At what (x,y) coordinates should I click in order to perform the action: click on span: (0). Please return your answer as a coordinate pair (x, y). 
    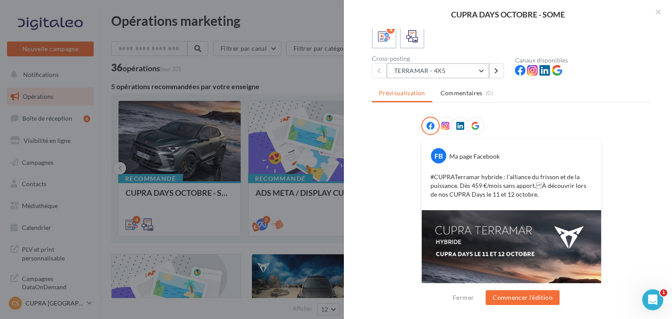
    Looking at the image, I should click on (489, 93).